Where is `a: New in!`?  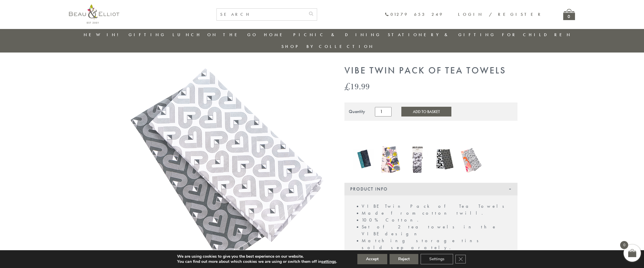 a: New in! is located at coordinates (103, 35).